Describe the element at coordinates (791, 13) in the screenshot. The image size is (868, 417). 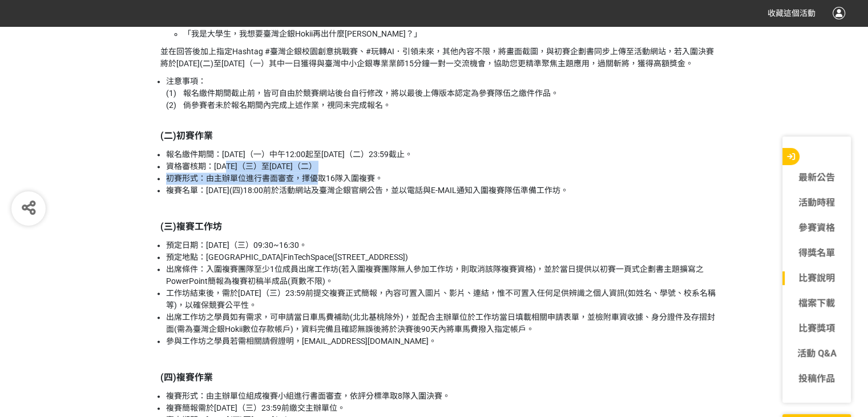
I see `span: 收藏這個活動` at that location.